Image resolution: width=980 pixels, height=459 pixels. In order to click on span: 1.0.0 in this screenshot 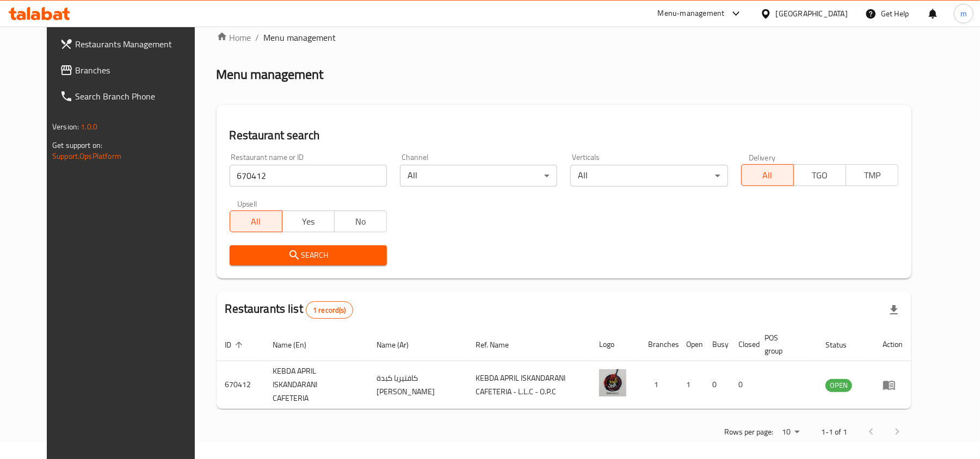, I will do `click(89, 126)`.